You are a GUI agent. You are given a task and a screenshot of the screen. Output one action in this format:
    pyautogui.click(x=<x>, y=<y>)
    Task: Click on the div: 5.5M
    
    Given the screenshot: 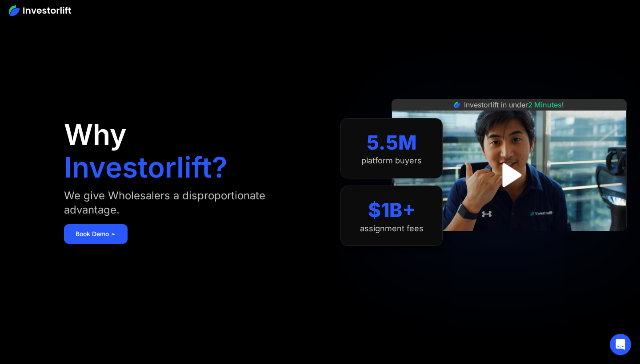 What is the action you would take?
    pyautogui.click(x=391, y=142)
    